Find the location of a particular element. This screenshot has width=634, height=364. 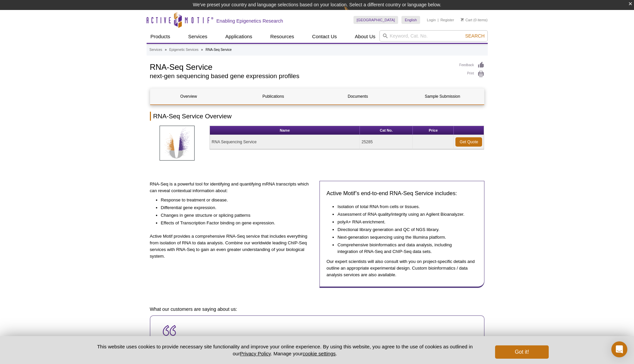

button: Got it! is located at coordinates (522, 352).